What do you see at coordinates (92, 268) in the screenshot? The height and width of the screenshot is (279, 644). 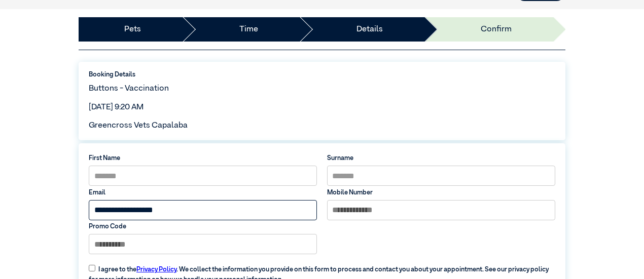 I see `input: I agree to thePrivacy Policy. We collect the information you provide on this form to process and ...` at bounding box center [92, 268].